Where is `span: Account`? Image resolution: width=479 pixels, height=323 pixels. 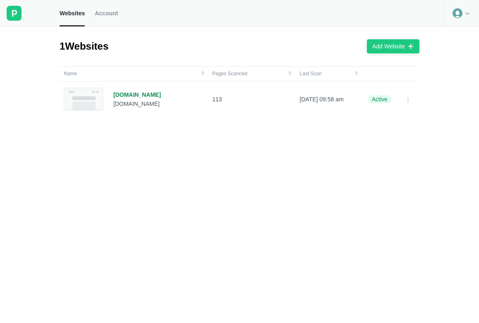
span: Account is located at coordinates (106, 13).